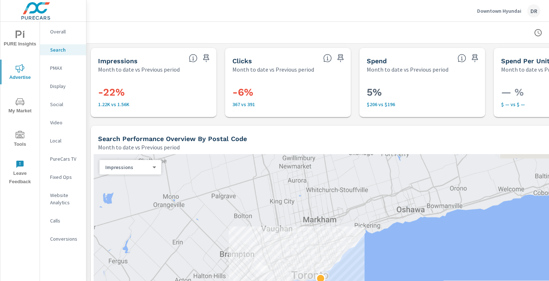  What do you see at coordinates (20, 105) in the screenshot?
I see `div: nav menu` at bounding box center [20, 105].